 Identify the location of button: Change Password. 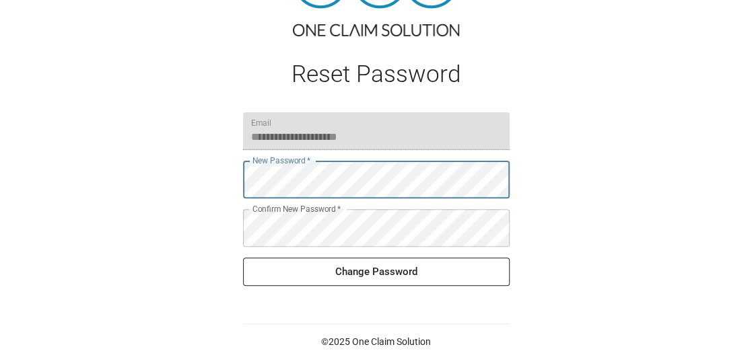
(376, 272).